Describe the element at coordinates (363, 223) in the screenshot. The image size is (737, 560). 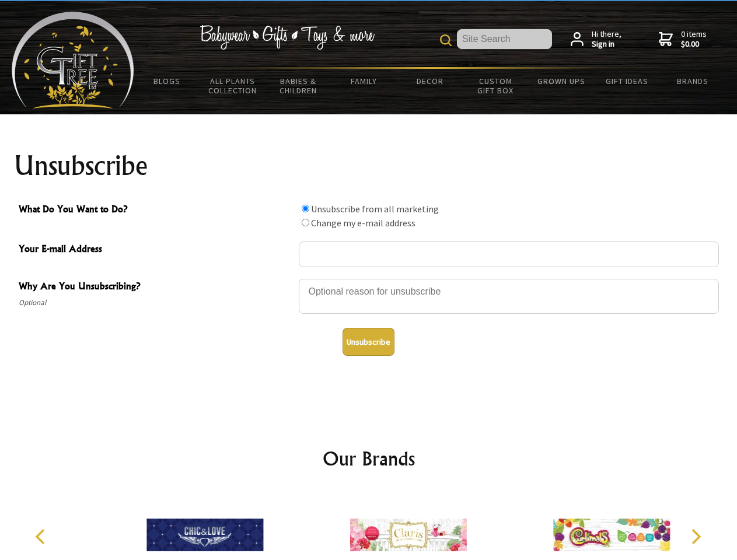
I see `label: Change my e-mail address` at that location.